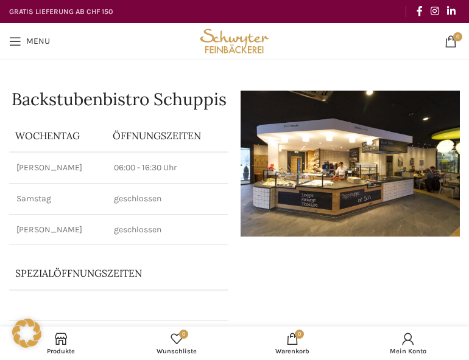  Describe the element at coordinates (167, 136) in the screenshot. I see `p: ÖFFNUNGSZEITEN` at that location.